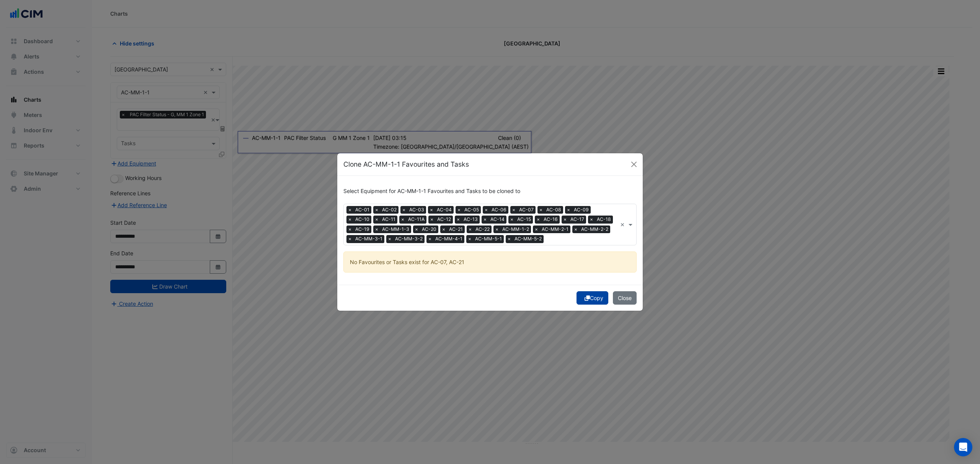 This screenshot has height=464, width=980. Describe the element at coordinates (550, 220) in the screenshot. I see `span: AC-16` at that location.